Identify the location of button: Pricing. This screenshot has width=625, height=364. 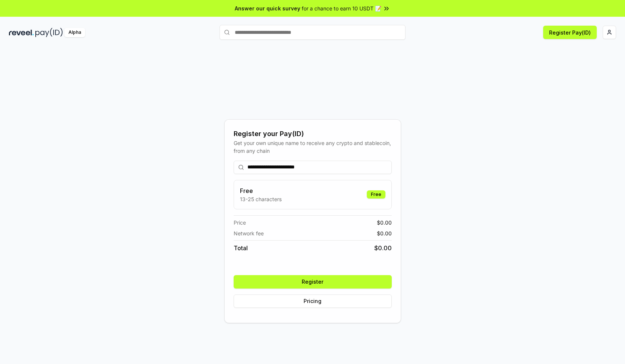
(312, 301).